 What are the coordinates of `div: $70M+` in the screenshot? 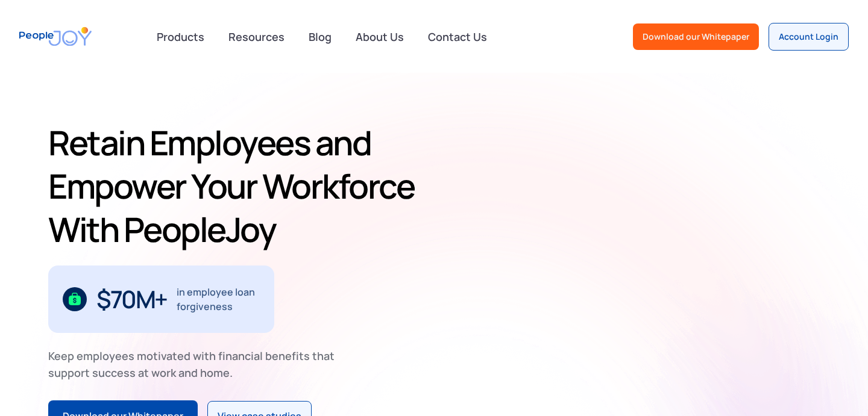 It's located at (131, 299).